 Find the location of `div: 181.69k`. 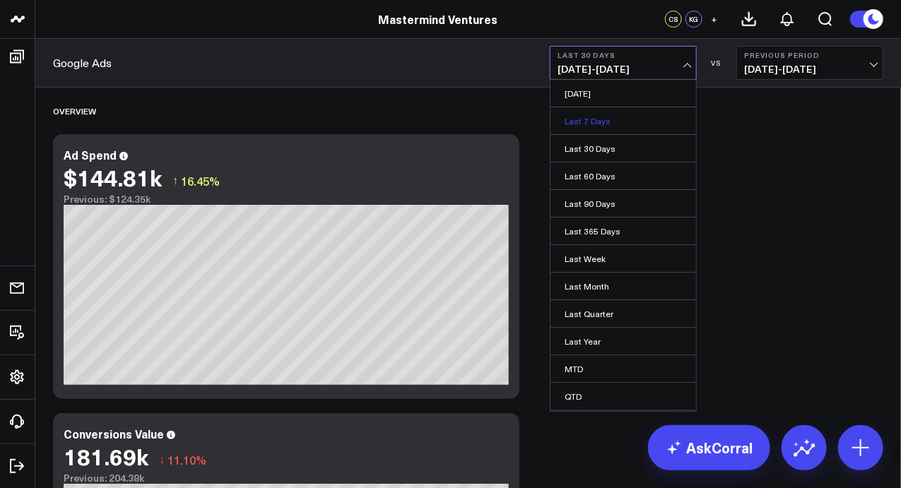

div: 181.69k is located at coordinates (106, 456).